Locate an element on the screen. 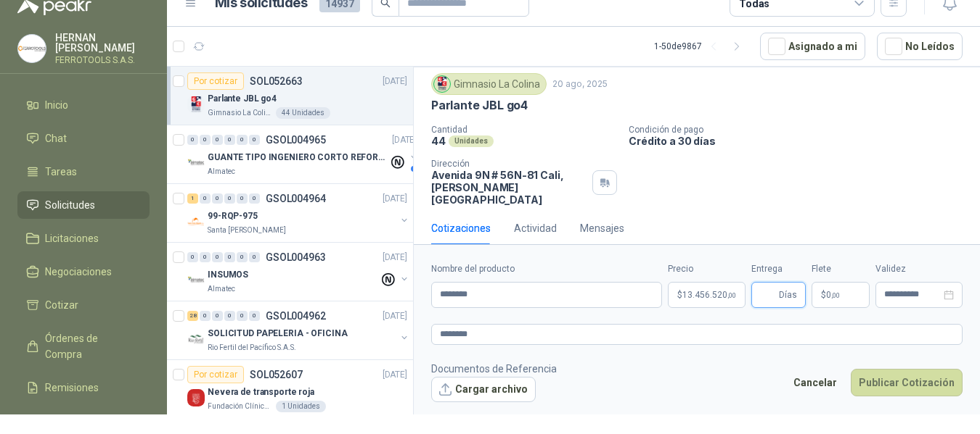 The image size is (980, 434). span: Remisiones is located at coordinates (72, 388).